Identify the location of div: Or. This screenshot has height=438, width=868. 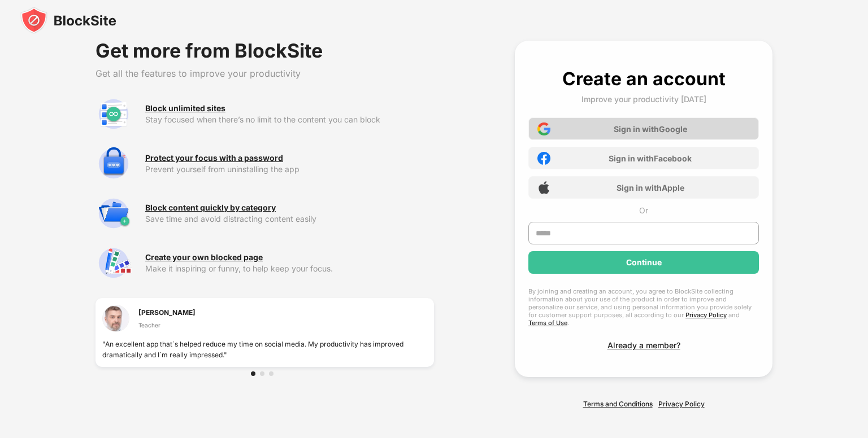
(644, 210).